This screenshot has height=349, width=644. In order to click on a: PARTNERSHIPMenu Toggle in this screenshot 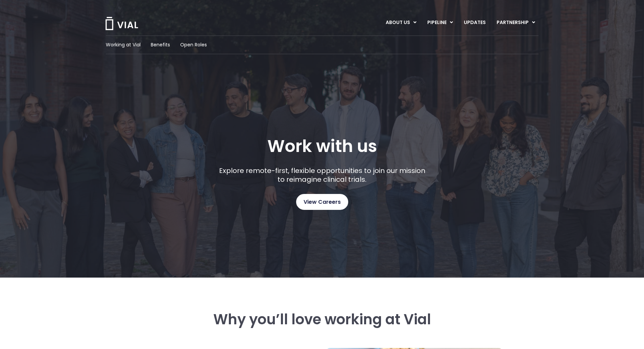, I will do `click(516, 22)`.